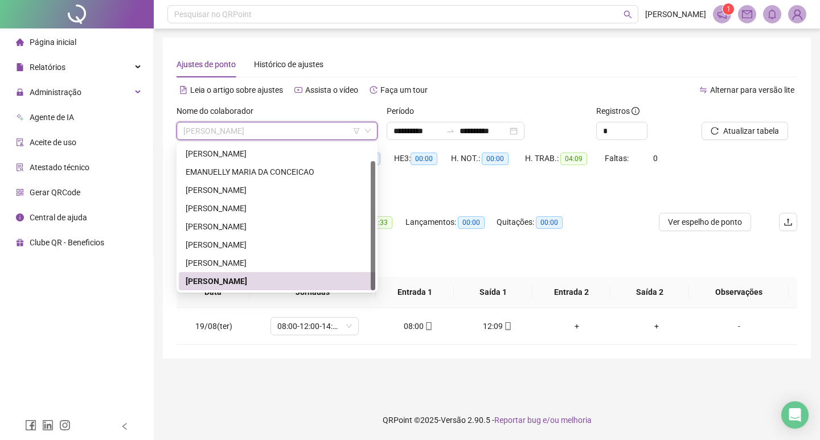 This screenshot has width=820, height=440. I want to click on img: 89225, so click(798, 14).